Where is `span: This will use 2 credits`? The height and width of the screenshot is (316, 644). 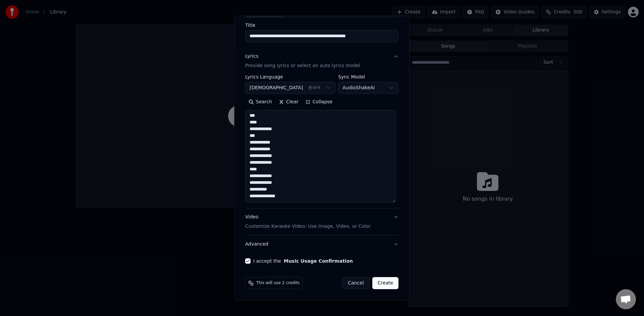
span: This will use 2 credits is located at coordinates (278, 283).